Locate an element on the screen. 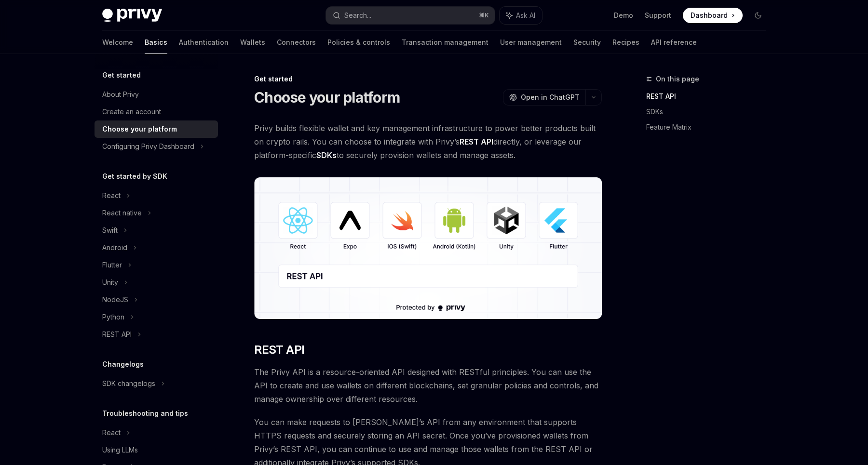  h5: Get started by SDK is located at coordinates (135, 176).